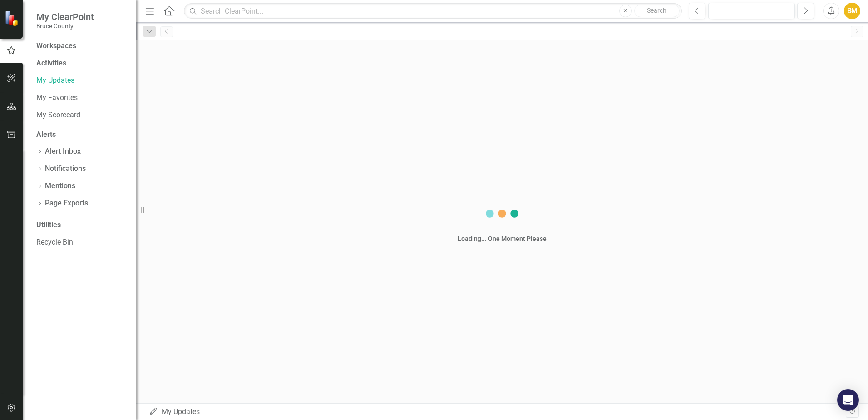 This screenshot has width=868, height=420. What do you see at coordinates (81, 134) in the screenshot?
I see `div: Alerts` at bounding box center [81, 134].